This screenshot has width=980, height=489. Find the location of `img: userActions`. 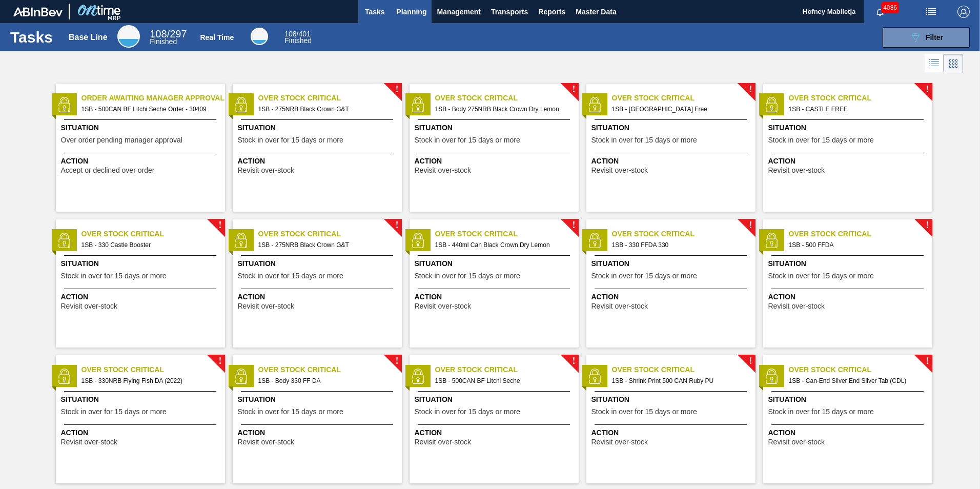

img: userActions is located at coordinates (931, 12).